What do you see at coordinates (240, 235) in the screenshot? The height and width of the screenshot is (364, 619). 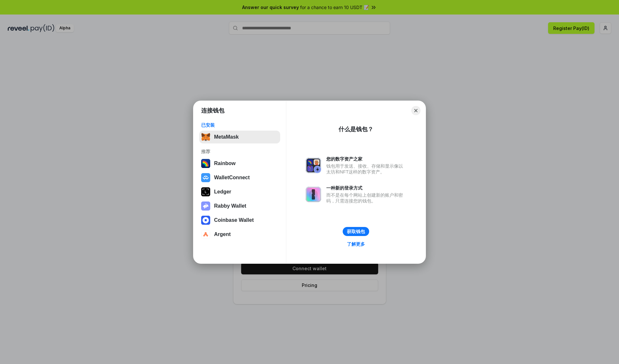 I see `button: Argent` at bounding box center [240, 235].